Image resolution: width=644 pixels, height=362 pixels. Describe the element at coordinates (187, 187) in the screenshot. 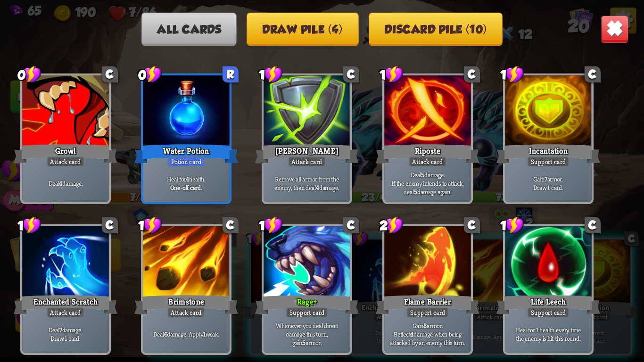

I see `b: One-off card.` at that location.